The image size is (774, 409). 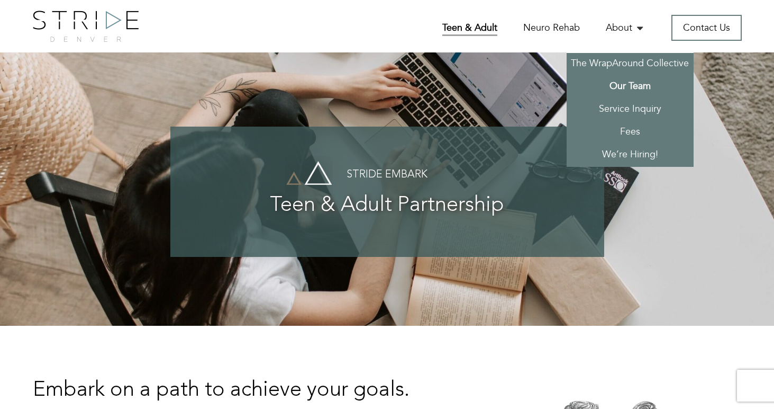 What do you see at coordinates (630, 155) in the screenshot?
I see `a: We’re Hiring!` at bounding box center [630, 155].